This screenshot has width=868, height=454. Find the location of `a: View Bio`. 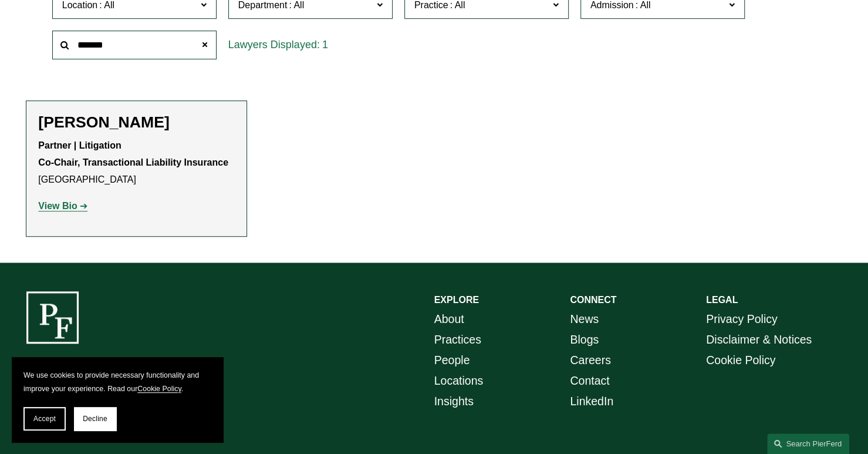

a: View Bio is located at coordinates (63, 205).